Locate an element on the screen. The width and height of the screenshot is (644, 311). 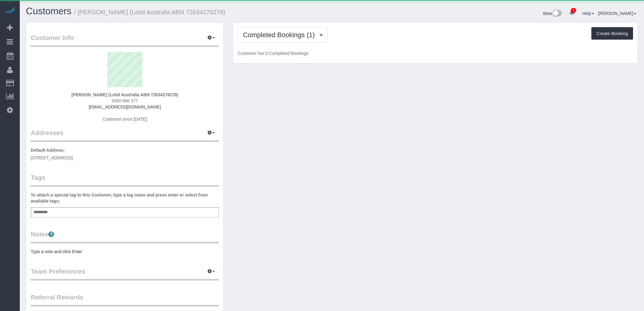
img: Automaid Logo is located at coordinates (10, 11).